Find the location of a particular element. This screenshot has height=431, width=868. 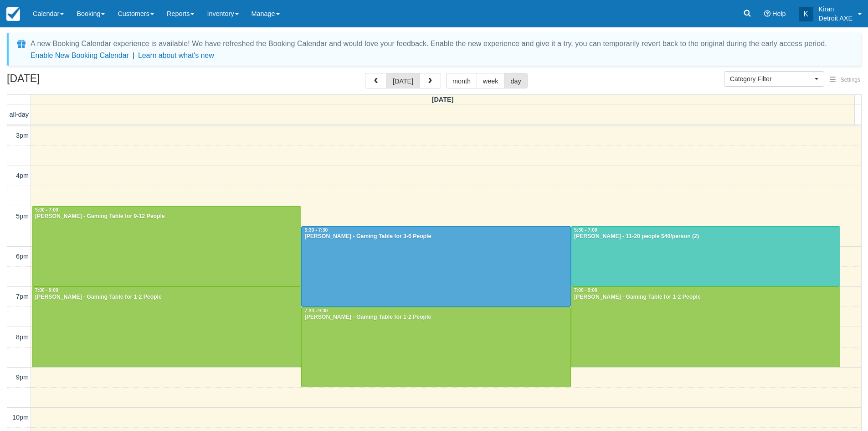

span: Category Filter is located at coordinates (771, 79).